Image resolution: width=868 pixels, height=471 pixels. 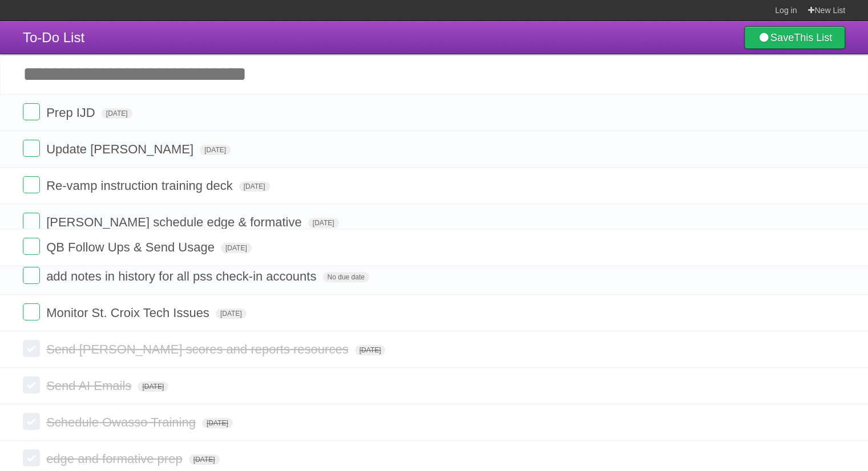 I want to click on span: Prep IJD, so click(x=72, y=113).